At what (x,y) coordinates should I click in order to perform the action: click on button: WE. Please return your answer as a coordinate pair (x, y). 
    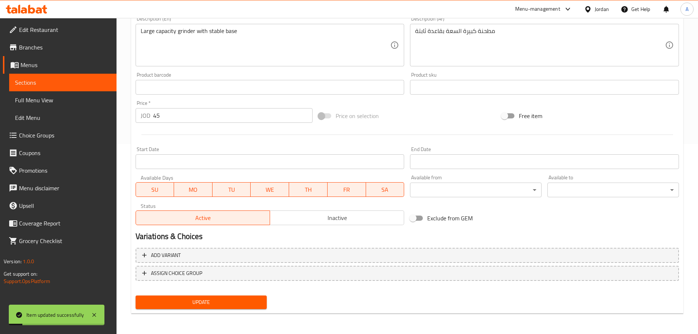
    Looking at the image, I should click on (270, 189).